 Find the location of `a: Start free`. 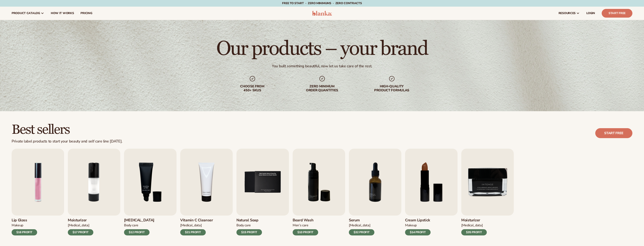

a: Start free is located at coordinates (614, 133).